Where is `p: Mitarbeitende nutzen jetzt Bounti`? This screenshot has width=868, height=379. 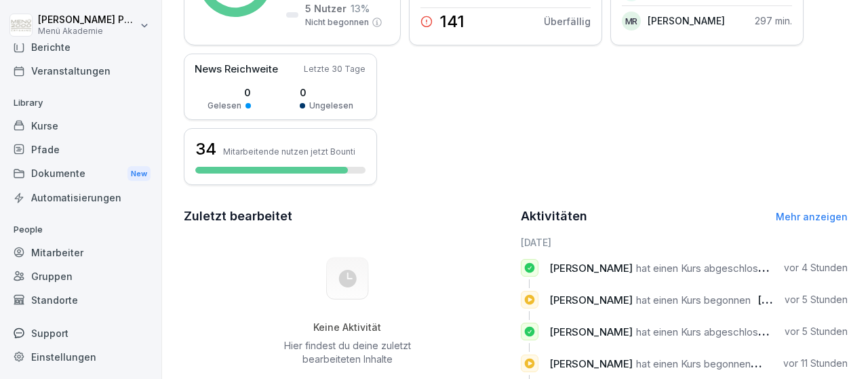
p: Mitarbeitende nutzen jetzt Bounti is located at coordinates (289, 151).